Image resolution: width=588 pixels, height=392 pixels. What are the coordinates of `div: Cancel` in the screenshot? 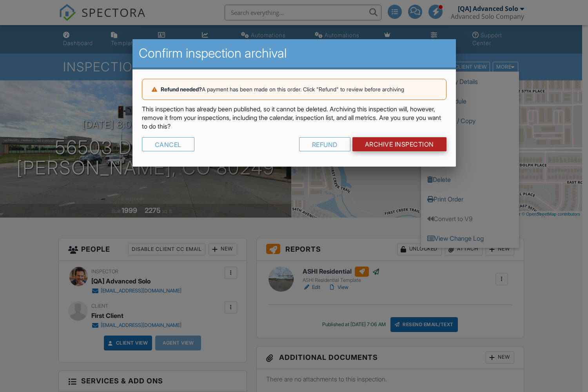 It's located at (168, 144).